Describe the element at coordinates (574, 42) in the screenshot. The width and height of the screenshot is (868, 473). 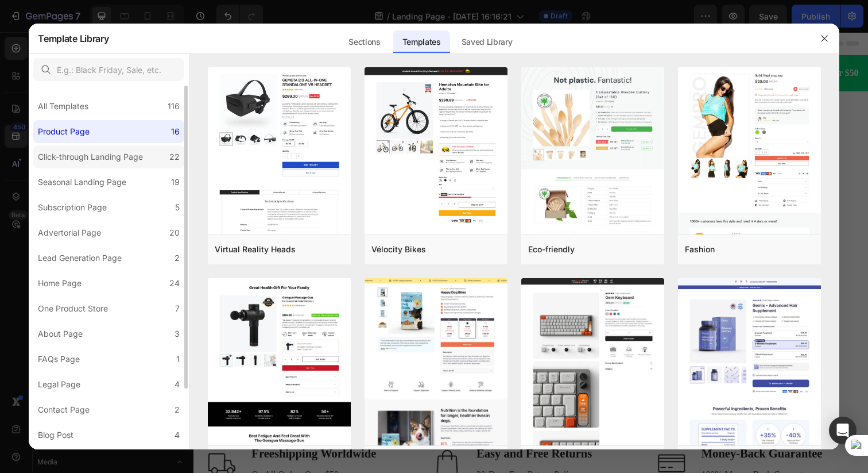
I see `p: Free shipping on orders over $50` at that location.